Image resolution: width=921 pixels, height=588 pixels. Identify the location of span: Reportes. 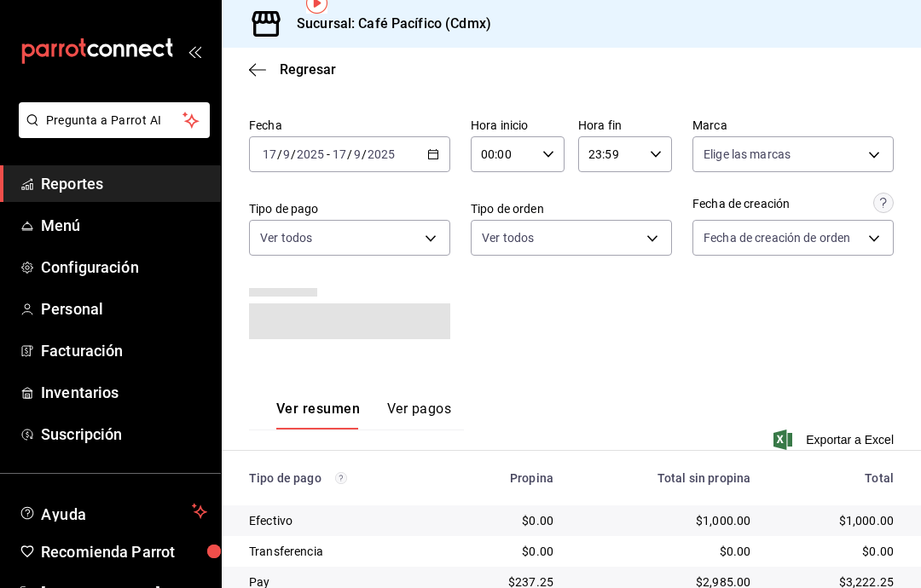
(124, 183).